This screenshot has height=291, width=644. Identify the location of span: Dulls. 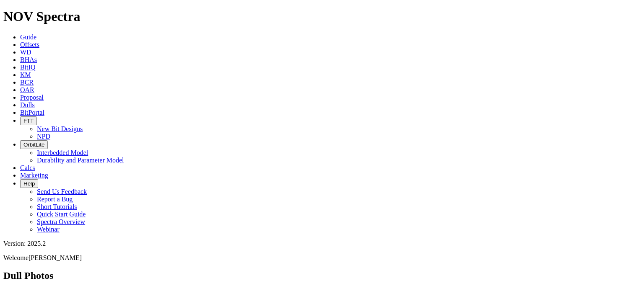
(28, 105).